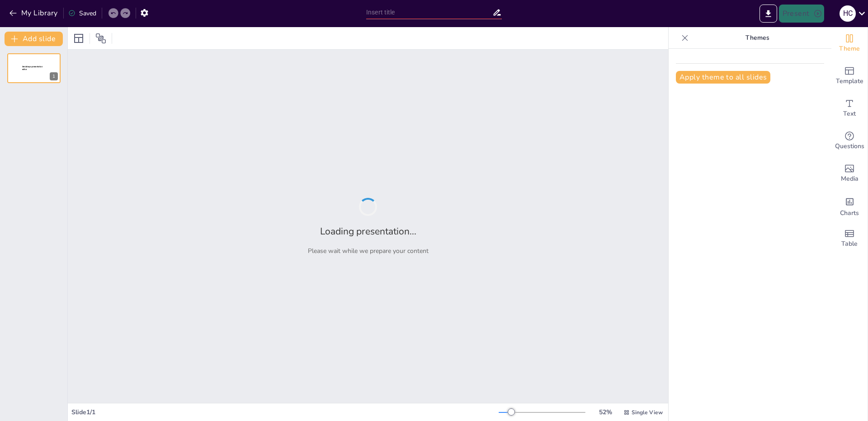 This screenshot has height=421, width=868. What do you see at coordinates (850, 43) in the screenshot?
I see `div: Change the overall theme` at bounding box center [850, 43].